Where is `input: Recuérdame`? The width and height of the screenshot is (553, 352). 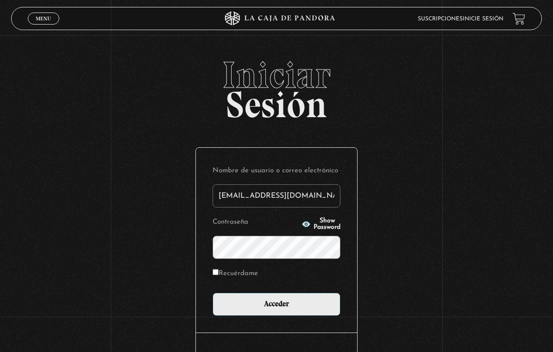 input: Recuérdame is located at coordinates (215, 272).